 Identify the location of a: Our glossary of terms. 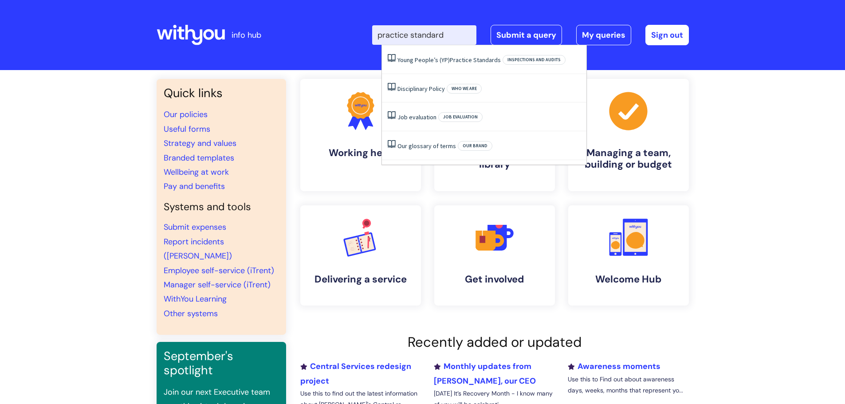
(427, 146).